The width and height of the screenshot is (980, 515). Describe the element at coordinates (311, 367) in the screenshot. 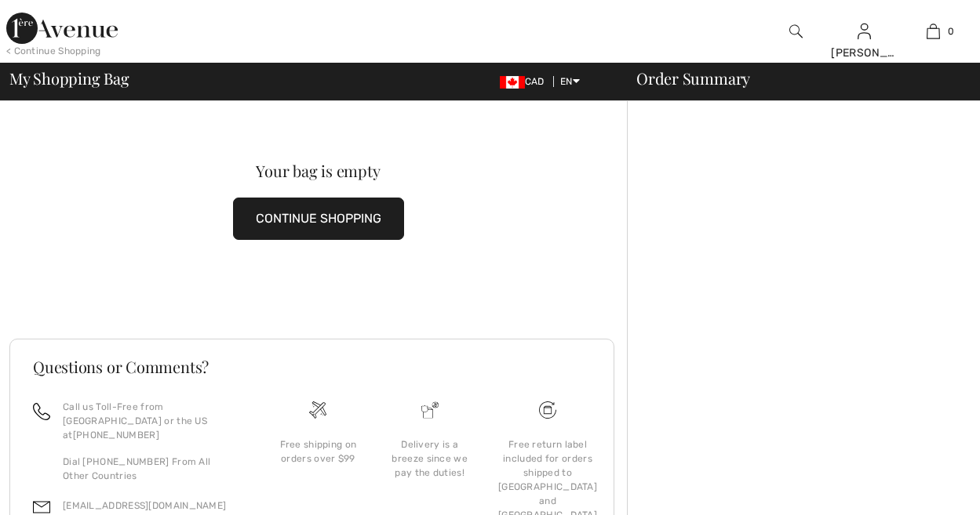

I see `h3: Questions or Comments?` at that location.